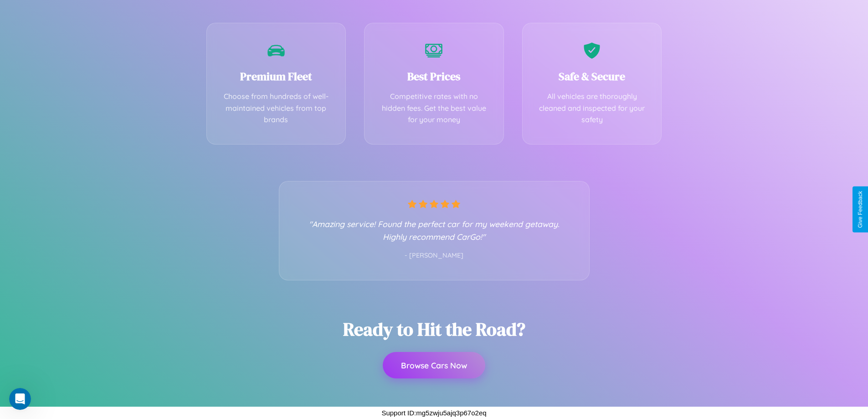 This screenshot has height=419, width=868. Describe the element at coordinates (434, 412) in the screenshot. I see `p: Support ID: mg5zwju5ajq3p67o2eq` at that location.